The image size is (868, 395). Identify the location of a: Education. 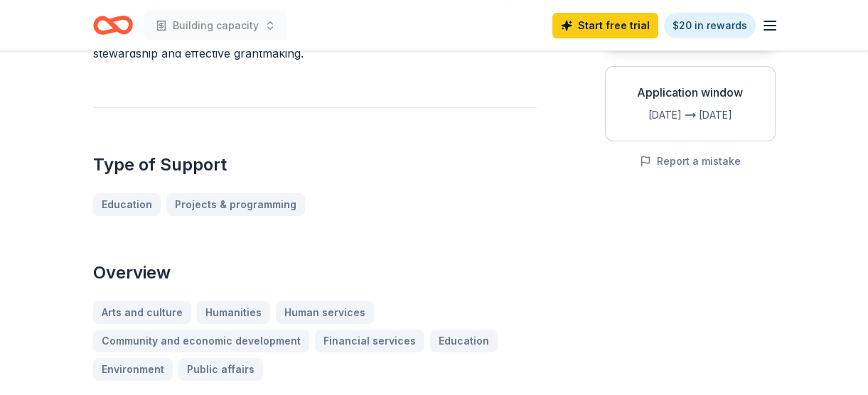
(126, 205).